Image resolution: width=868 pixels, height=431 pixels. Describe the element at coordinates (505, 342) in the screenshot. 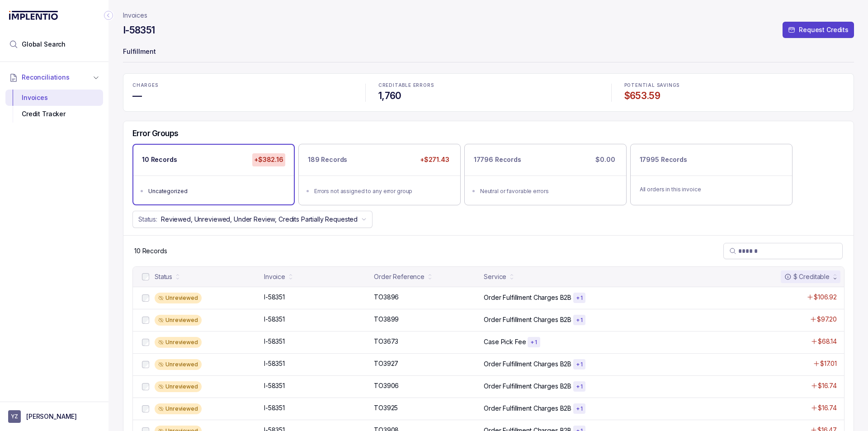

I see `p: Case Pick Fee` at that location.